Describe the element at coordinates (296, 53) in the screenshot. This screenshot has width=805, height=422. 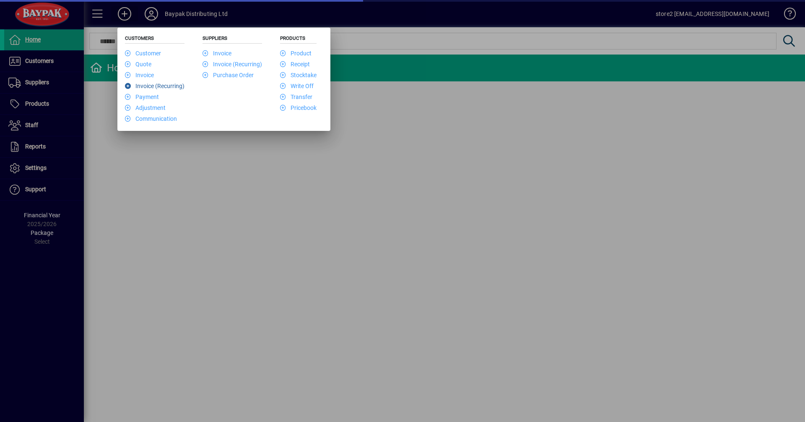
I see `a: Product` at that location.